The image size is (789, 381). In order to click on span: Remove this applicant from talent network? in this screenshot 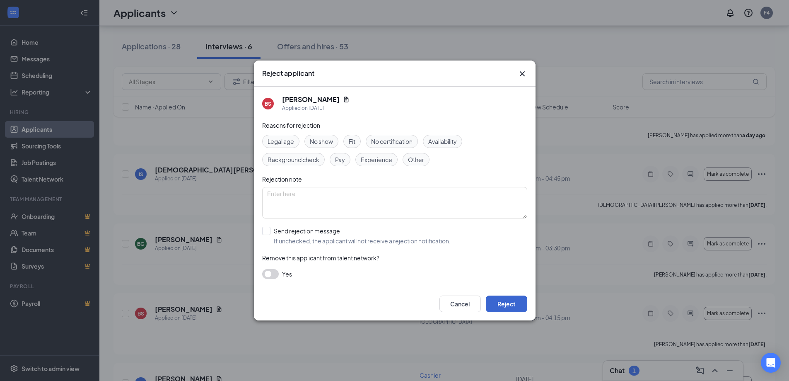, I will do `click(321, 258)`.